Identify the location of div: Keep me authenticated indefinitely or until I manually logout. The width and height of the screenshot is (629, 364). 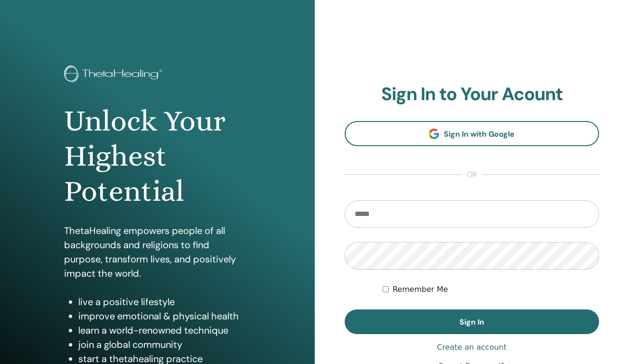
(491, 289).